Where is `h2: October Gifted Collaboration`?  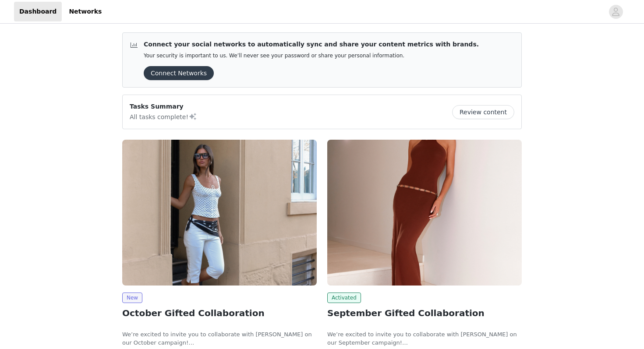
h2: October Gifted Collaboration is located at coordinates (219, 313).